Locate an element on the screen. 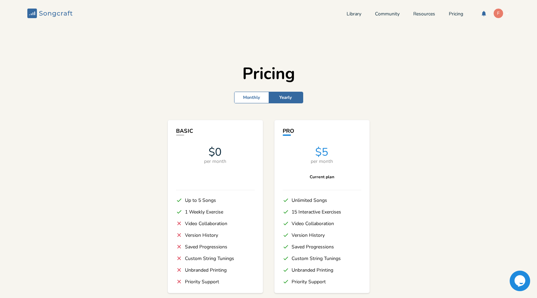 Image resolution: width=537 pixels, height=298 pixels. div: $5 is located at coordinates (322, 152).